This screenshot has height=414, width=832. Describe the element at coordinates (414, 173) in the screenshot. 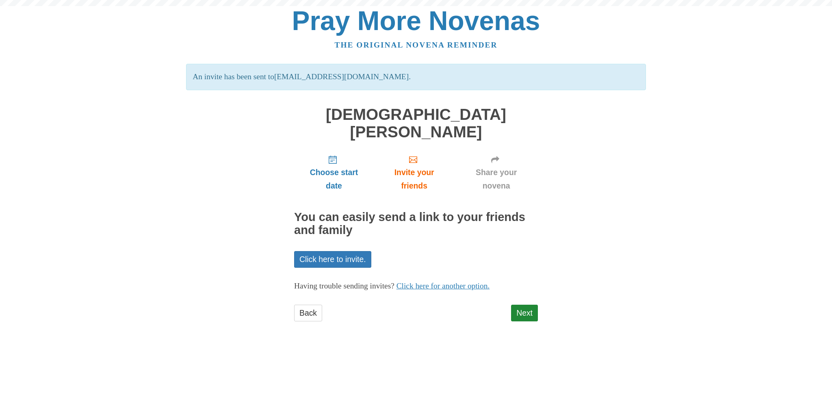

I see `a: Invite your friends` at that location.